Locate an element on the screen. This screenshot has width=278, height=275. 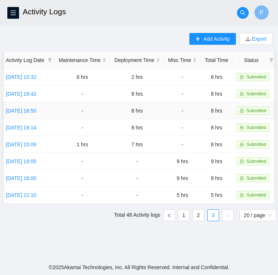
button: search is located at coordinates (243, 13).